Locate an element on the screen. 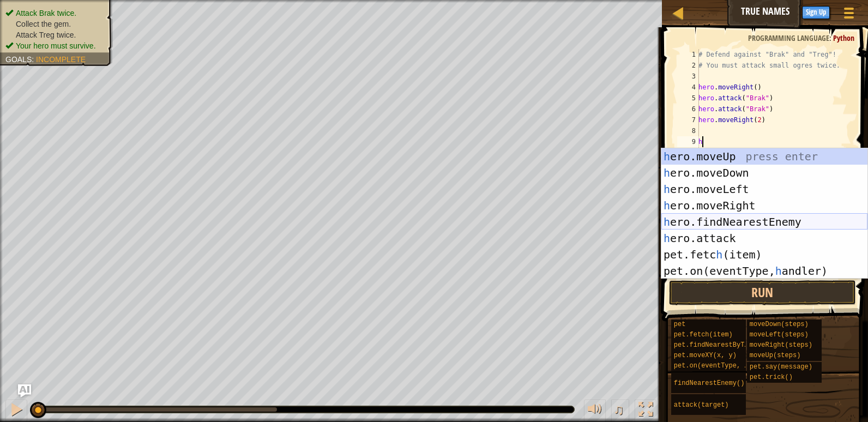 The width and height of the screenshot is (868, 422). div: 10 is located at coordinates (687, 152).